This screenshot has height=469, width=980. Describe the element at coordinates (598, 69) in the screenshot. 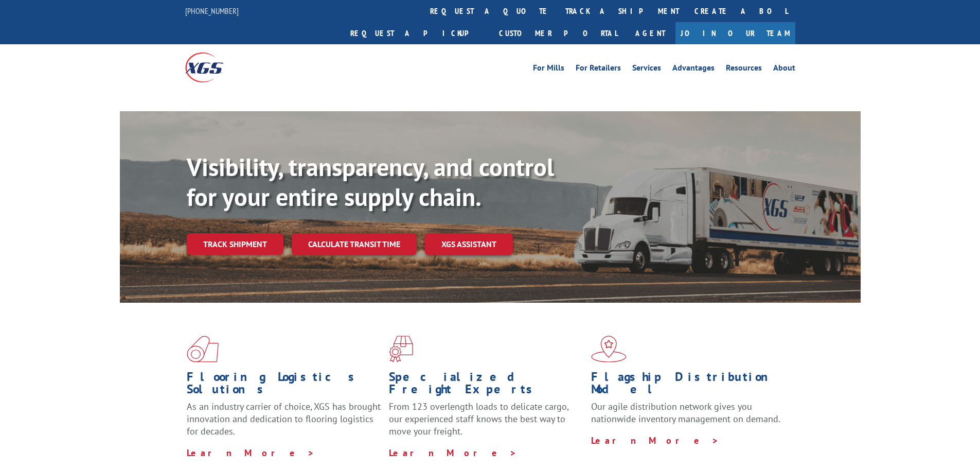

I see `a: For Retailers` at that location.